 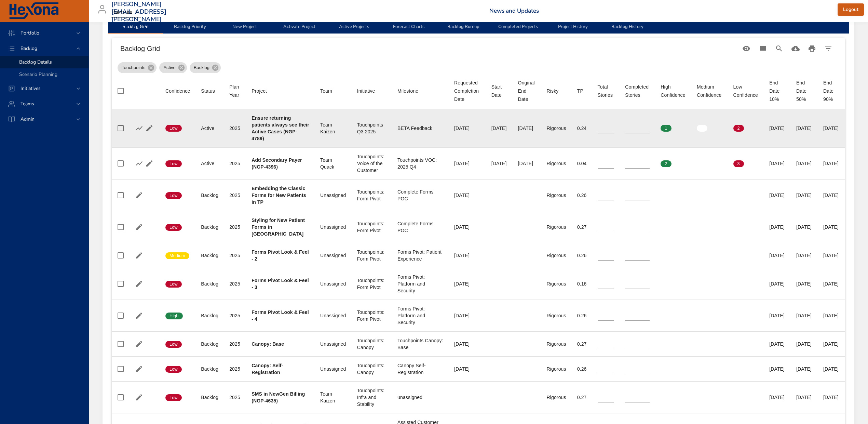 What do you see at coordinates (420, 91) in the screenshot?
I see `span: Milestone` at bounding box center [420, 91].